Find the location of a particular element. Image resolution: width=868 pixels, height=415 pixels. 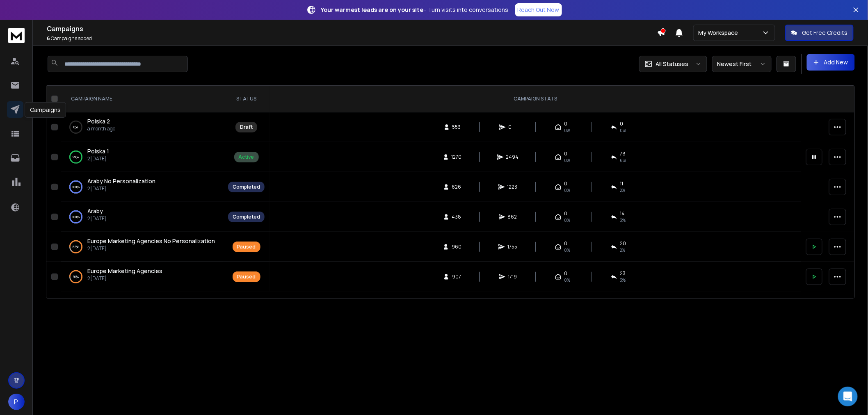

a: Polska 2 is located at coordinates (98, 122).